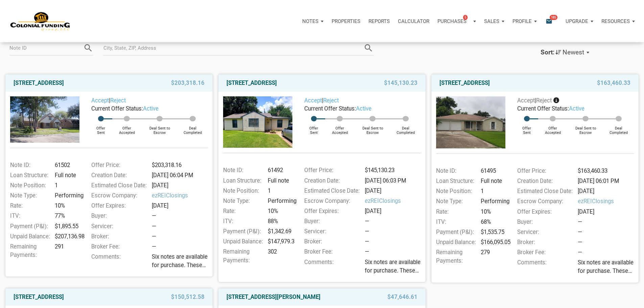 The image size is (644, 308). What do you see at coordinates (180, 165) in the screenshot?
I see `div: $203,318.16` at bounding box center [180, 165].